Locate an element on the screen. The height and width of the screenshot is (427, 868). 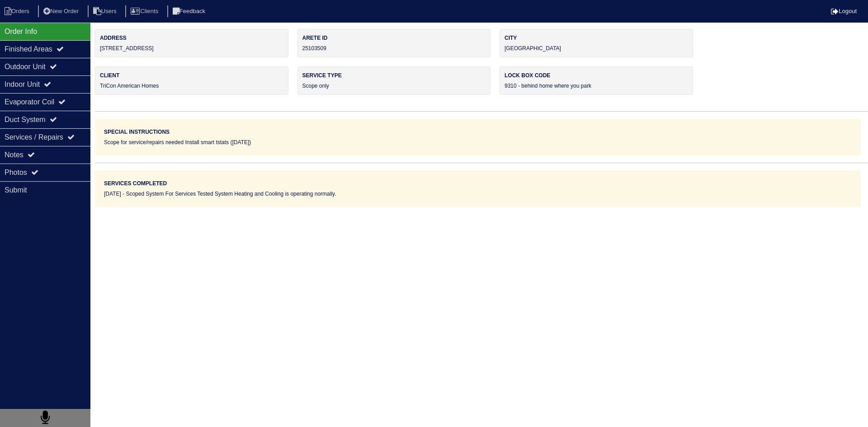
div: TriCon American Homes is located at coordinates (191, 81).